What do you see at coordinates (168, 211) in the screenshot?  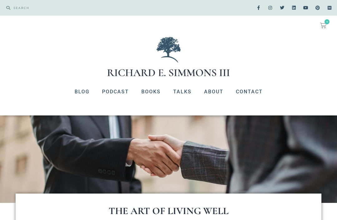 I see `h1: The Art of Living Well` at bounding box center [168, 211].